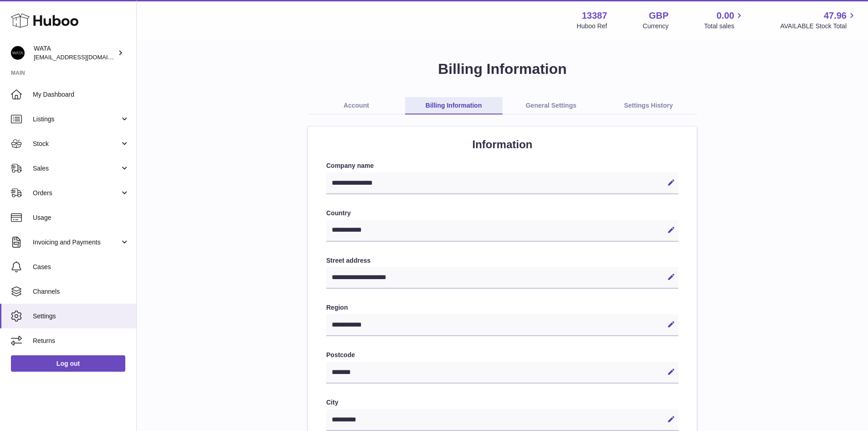  I want to click on span: Returns, so click(81, 341).